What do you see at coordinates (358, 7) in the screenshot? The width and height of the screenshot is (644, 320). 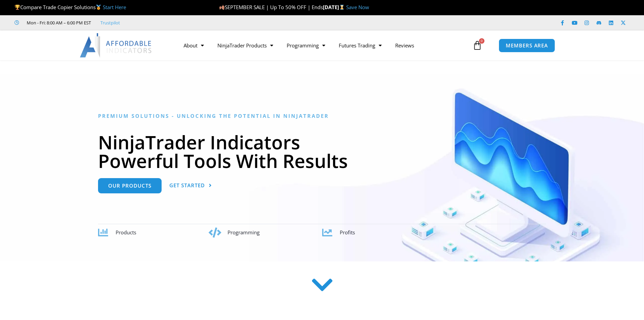 I see `a: Save Now` at bounding box center [358, 7].